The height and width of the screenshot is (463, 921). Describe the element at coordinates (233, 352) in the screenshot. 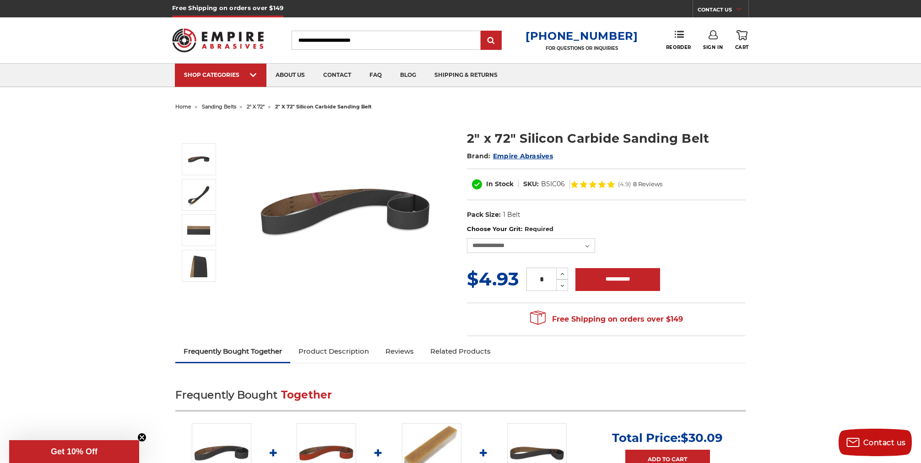

I see `a: Frequently Bought Together` at that location.